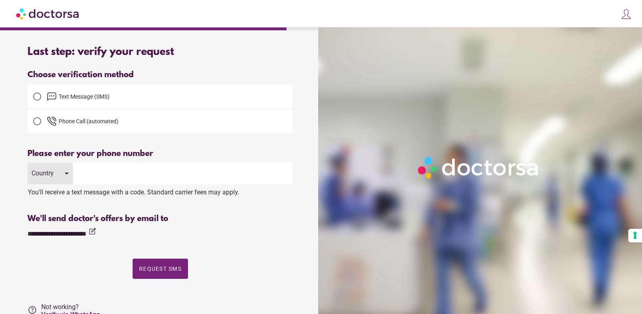  What do you see at coordinates (89, 121) in the screenshot?
I see `span: Phone Call (automated)` at bounding box center [89, 121].